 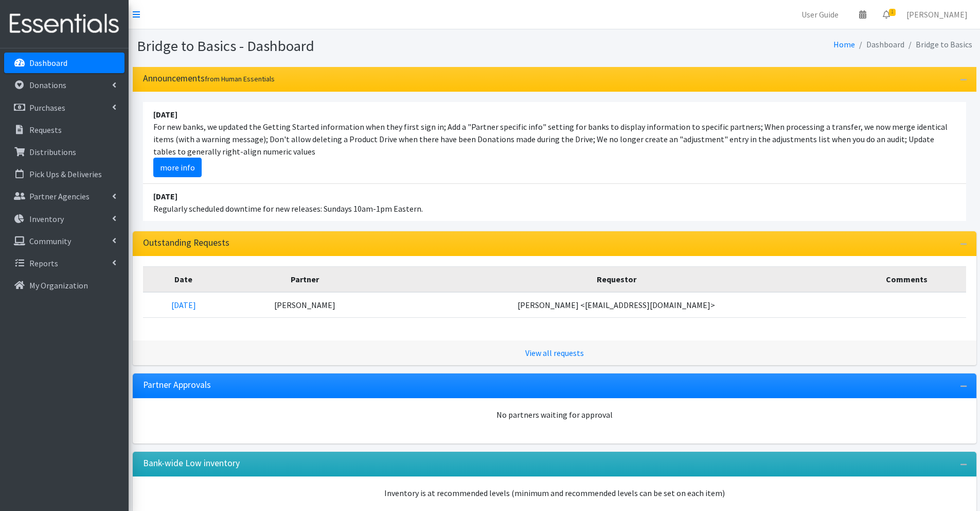 I want to click on li: Regularly scheduled downtime for new releases: Sundays 10am-1pm Eastern., so click(x=554, y=203).